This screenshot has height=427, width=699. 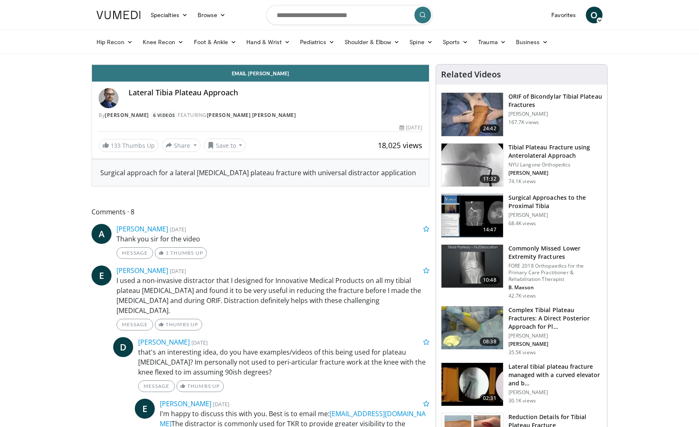 What do you see at coordinates (555, 272) in the screenshot?
I see `p: FORE 2018 Orthopaedics for the Primary Care Practitioner & Rehabilitation Therapist` at bounding box center [555, 272].